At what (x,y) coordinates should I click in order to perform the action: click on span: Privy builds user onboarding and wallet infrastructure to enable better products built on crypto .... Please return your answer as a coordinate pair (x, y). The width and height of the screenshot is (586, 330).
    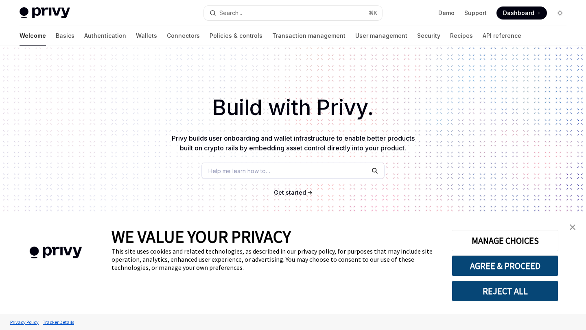
    Looking at the image, I should click on (293, 143).